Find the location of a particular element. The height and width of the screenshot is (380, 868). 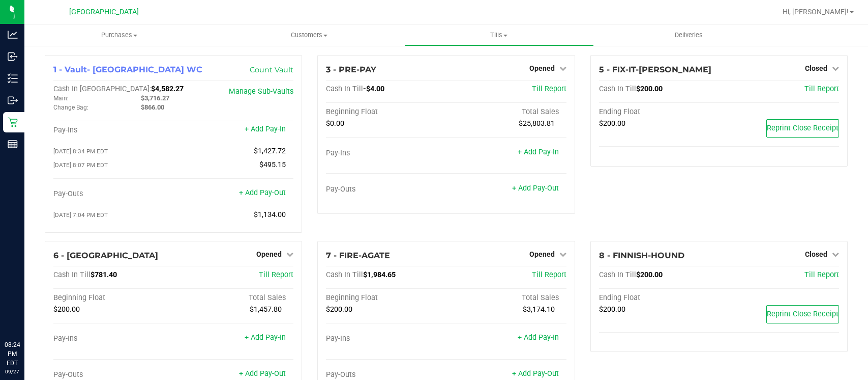

span: Deliveries is located at coordinates (689, 35).